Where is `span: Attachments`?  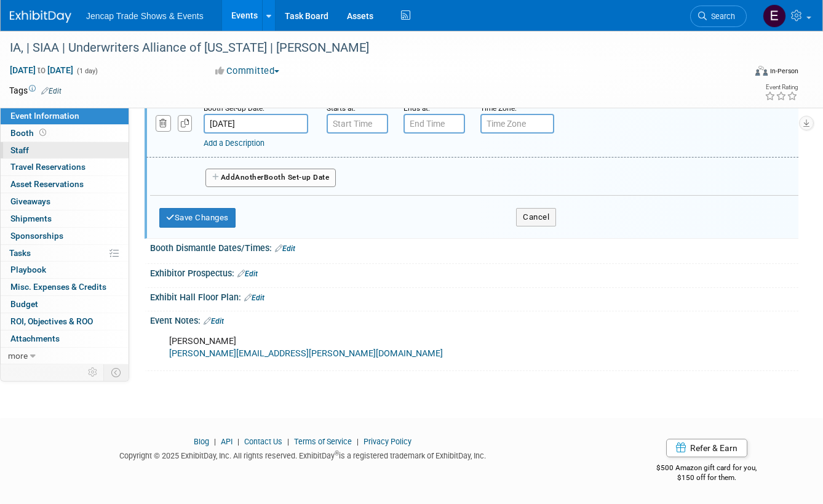 span: Attachments is located at coordinates (35, 338).